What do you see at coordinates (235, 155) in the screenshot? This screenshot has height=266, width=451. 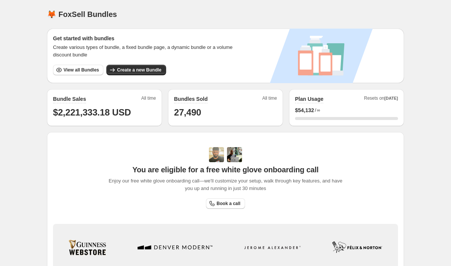 I see `img: Prakhar` at bounding box center [235, 155].